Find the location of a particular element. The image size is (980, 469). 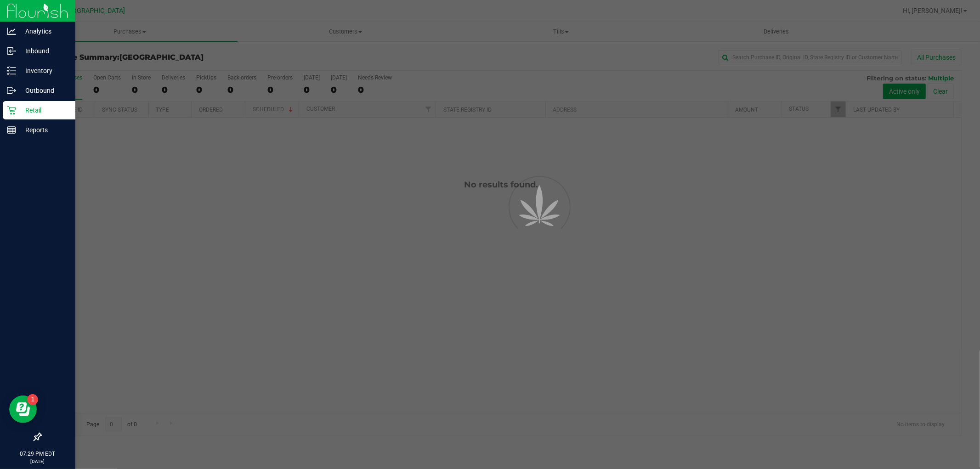

inline-svg: Inventory is located at coordinates (12, 71).